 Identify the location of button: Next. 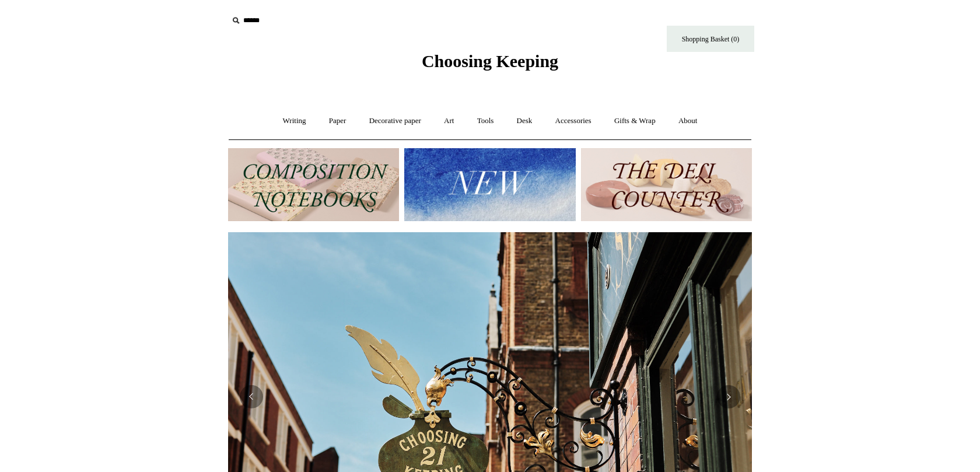
(728, 397).